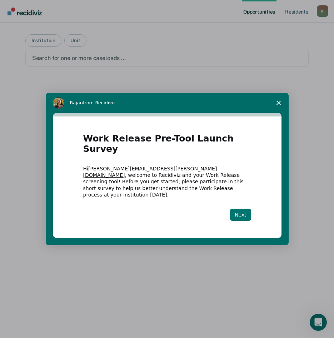 The image size is (334, 338). I want to click on div: Hi , welcome to Recidiviz and your Work Release screening tool! Before you get started, please pa..., so click(167, 182).